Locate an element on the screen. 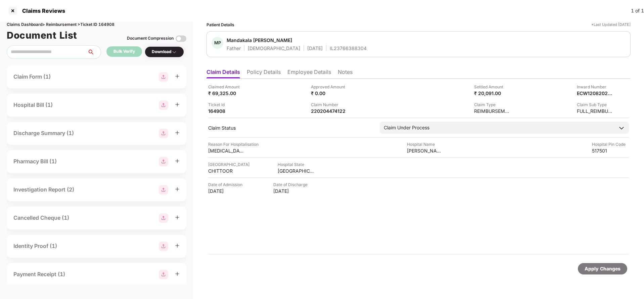 Image resolution: width=644 pixels, height=299 pixels. div: Claims Dashboard > Reimbursement > Ticket ID 164908 is located at coordinates (97, 24).